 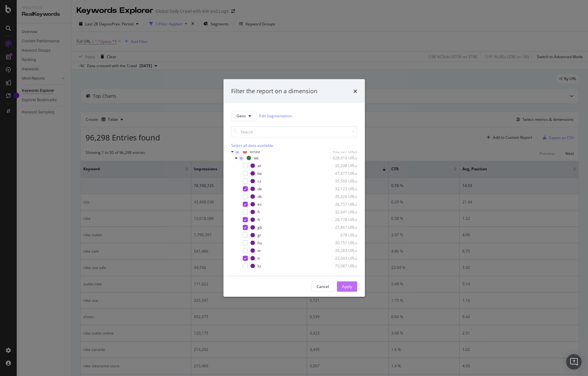 I want to click on div: 39,283 URLs, so click(x=341, y=250).